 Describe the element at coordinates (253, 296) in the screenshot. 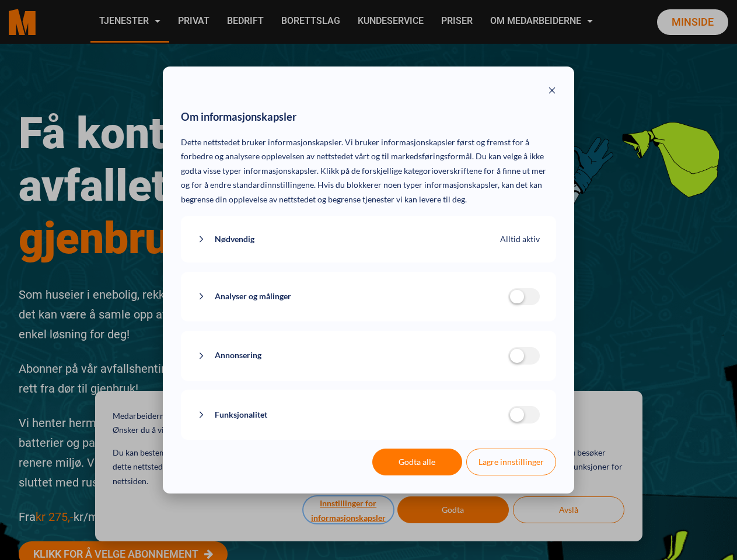

I see `span: Analyser og målinger` at that location.